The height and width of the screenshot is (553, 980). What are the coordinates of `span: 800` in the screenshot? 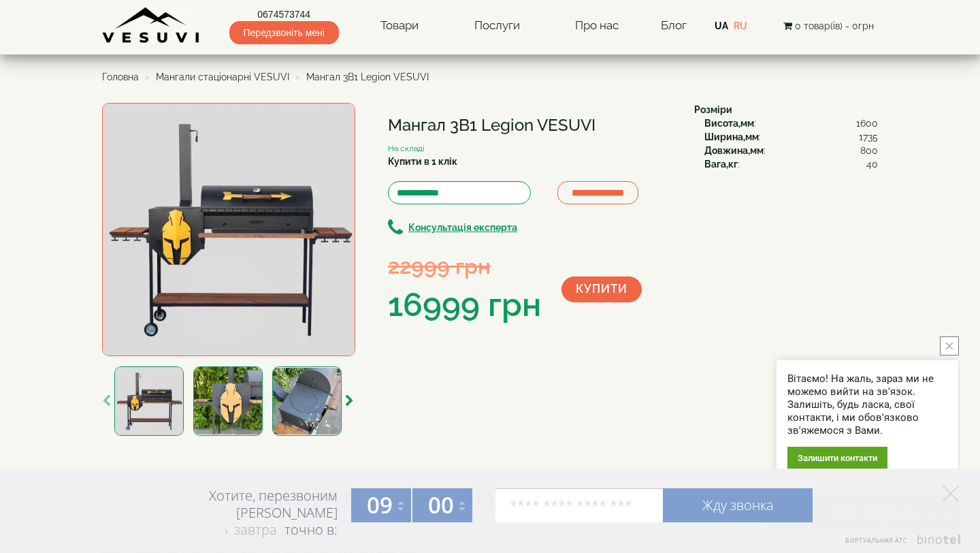 It's located at (869, 151).